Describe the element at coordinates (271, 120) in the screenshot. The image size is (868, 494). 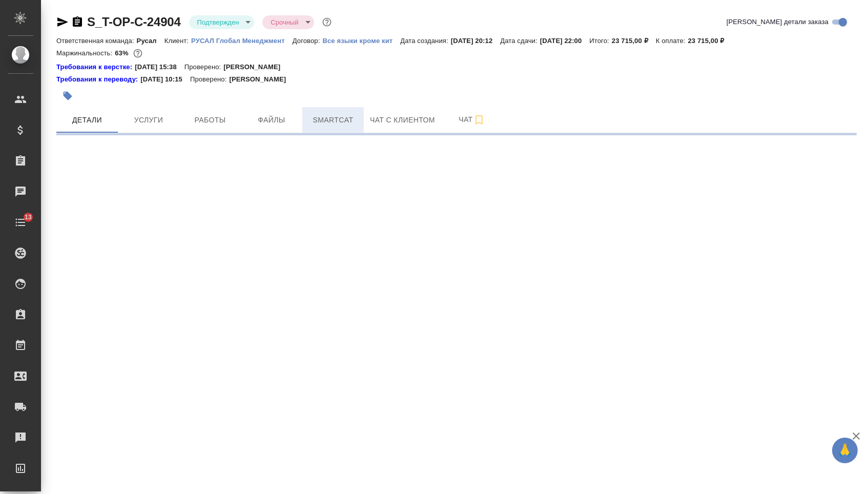
I see `span: Файлы` at that location.